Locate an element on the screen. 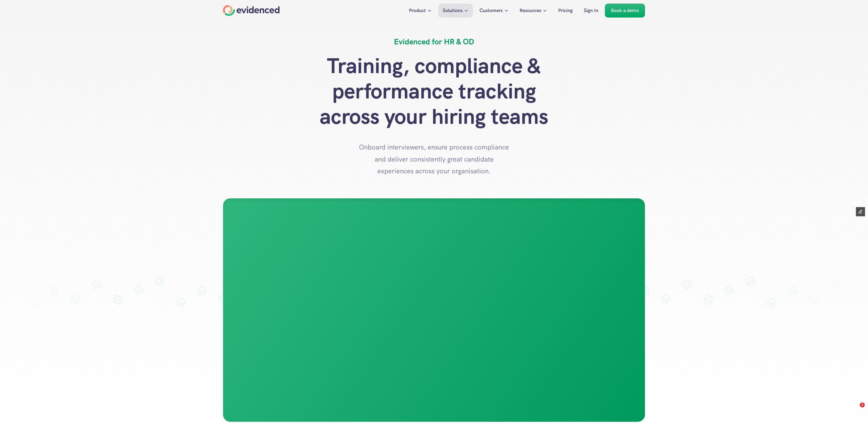 Image resolution: width=868 pixels, height=423 pixels. a: Sign In is located at coordinates (592, 11).